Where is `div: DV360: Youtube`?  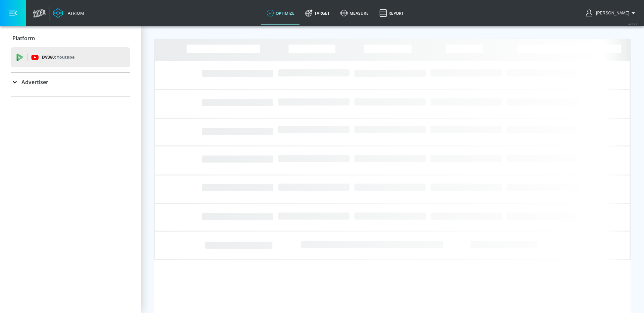 div: DV360: Youtube is located at coordinates (71, 57).